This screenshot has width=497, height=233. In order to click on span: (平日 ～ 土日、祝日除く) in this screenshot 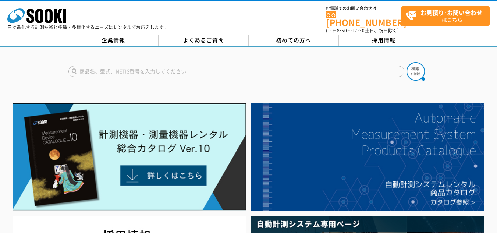, I will do `click(362, 31)`.